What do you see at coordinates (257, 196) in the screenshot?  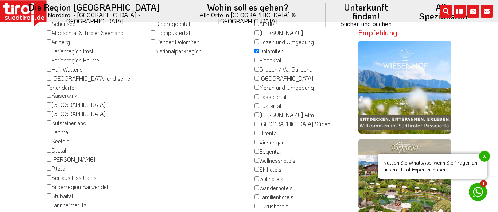 I see `input: Familienhotels` at bounding box center [257, 196].